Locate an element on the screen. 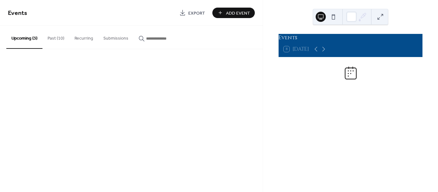  span: Add Event is located at coordinates (238, 13).